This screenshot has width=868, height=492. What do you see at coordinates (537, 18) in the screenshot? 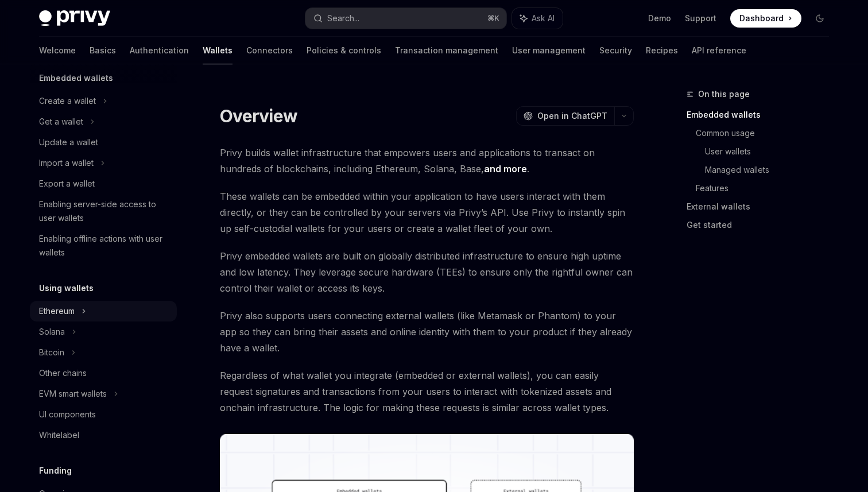
I see `button: Ask AI` at bounding box center [537, 18].